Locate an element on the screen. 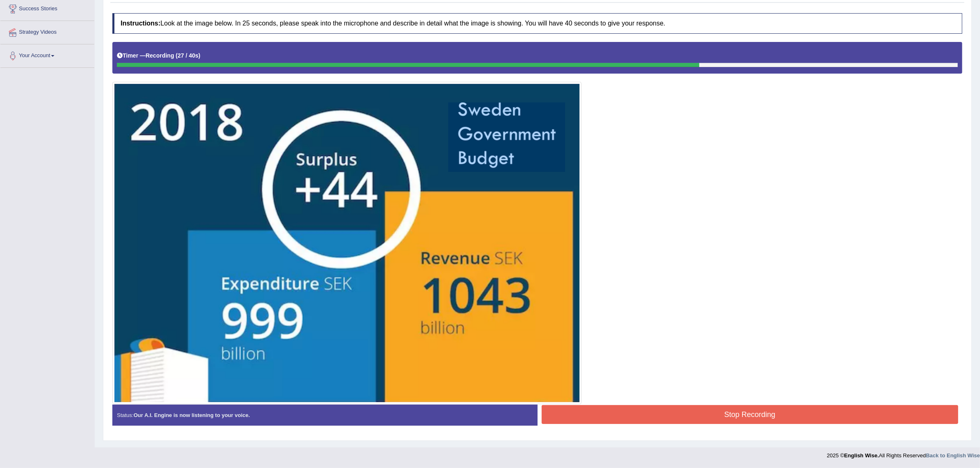 The height and width of the screenshot is (468, 980). button: Stop Recording is located at coordinates (750, 414).